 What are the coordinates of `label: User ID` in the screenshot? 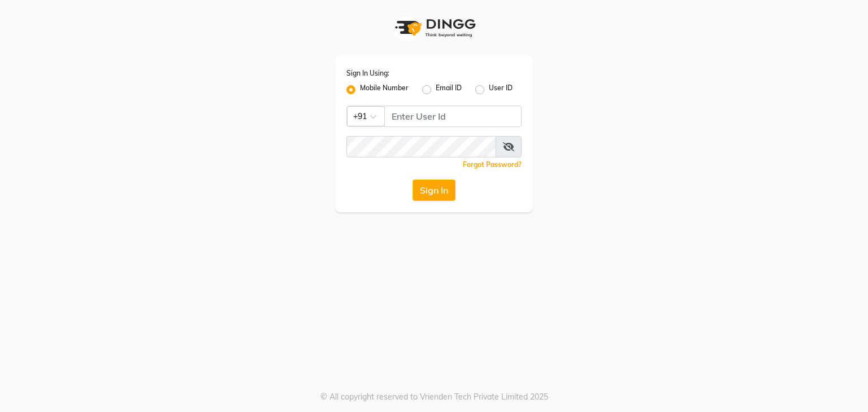 It's located at (501, 89).